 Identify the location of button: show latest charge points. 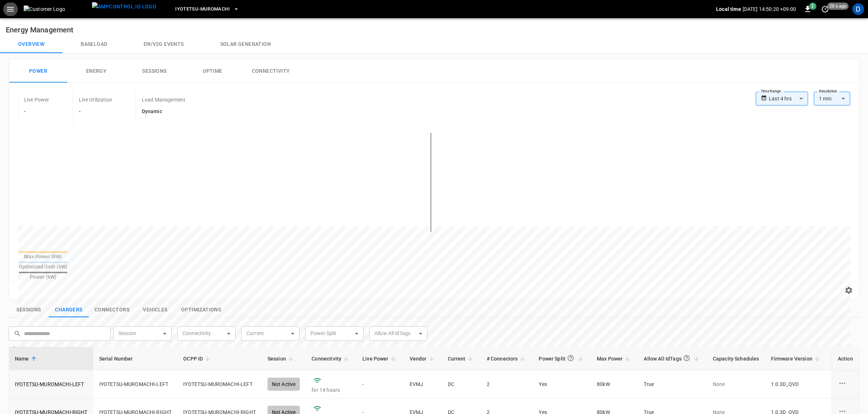
(69, 310).